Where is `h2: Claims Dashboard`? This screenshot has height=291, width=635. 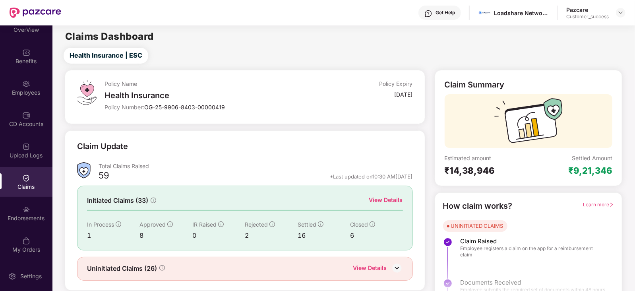
h2: Claims Dashboard is located at coordinates (109, 37).